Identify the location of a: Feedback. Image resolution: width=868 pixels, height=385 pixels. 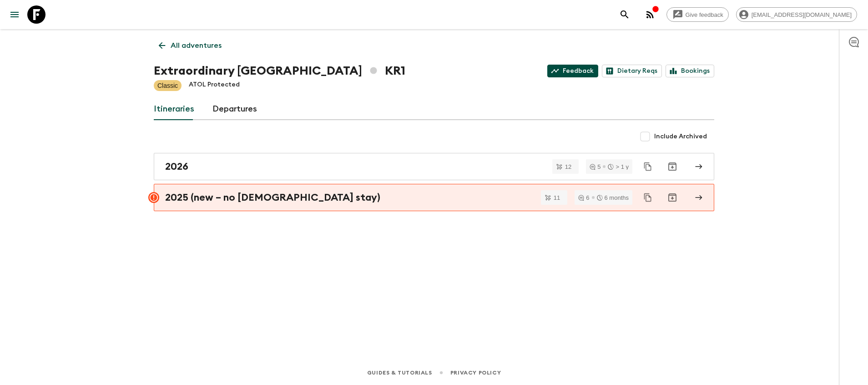
(573, 71).